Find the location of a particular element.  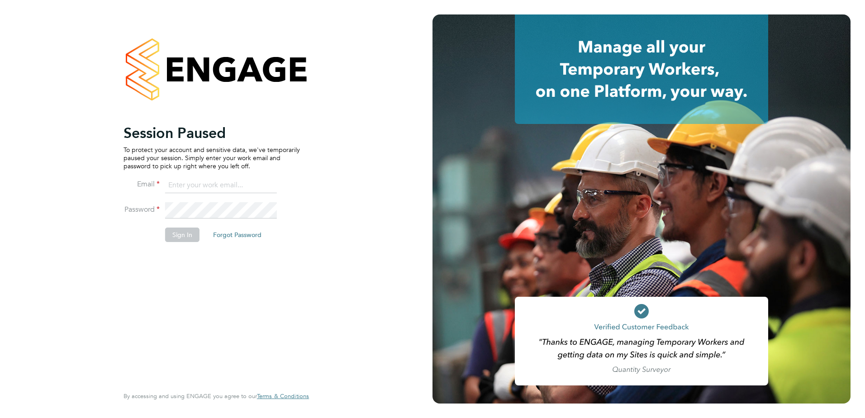

button: Forgot Password is located at coordinates (237, 235).